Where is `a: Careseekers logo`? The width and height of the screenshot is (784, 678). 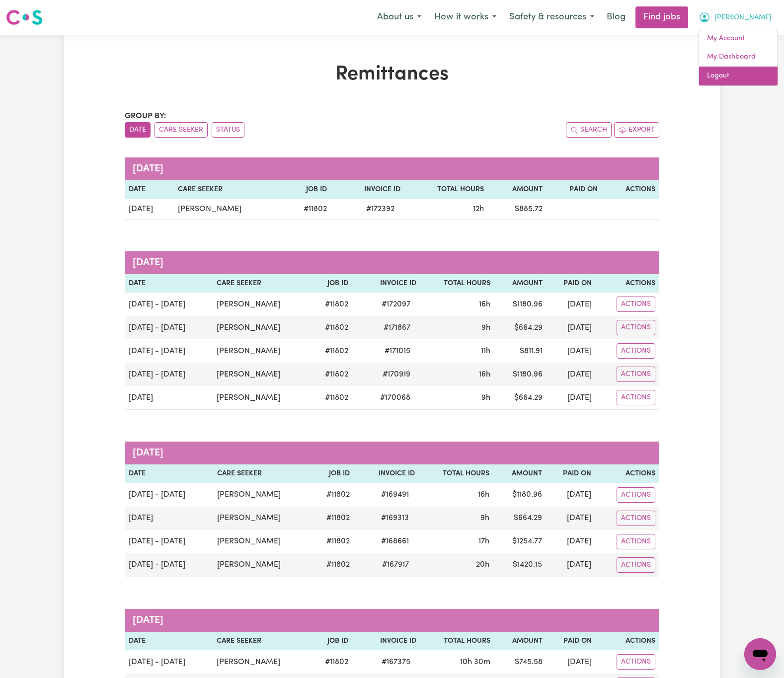
a: Careseekers logo is located at coordinates (25, 17).